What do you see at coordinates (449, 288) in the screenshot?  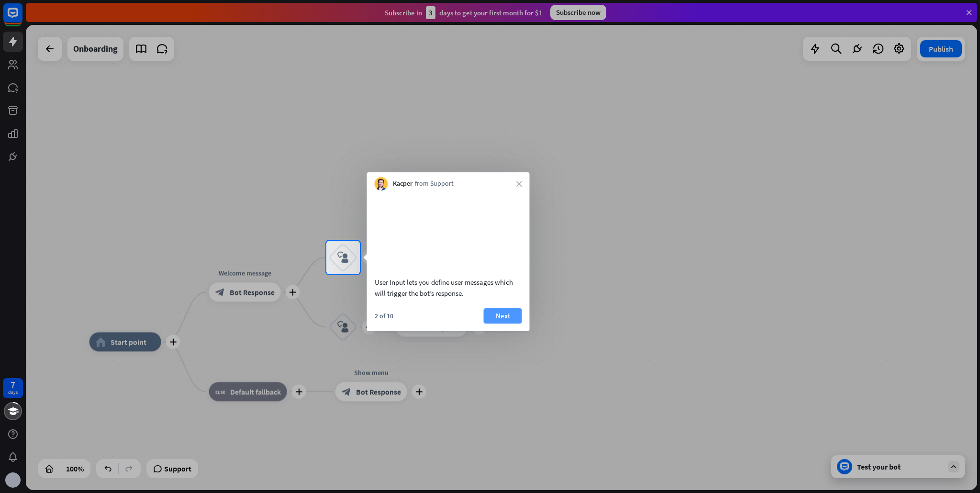 I see `div: User Input lets you define user messages which will trigger the bot’s response.` at bounding box center [449, 288].